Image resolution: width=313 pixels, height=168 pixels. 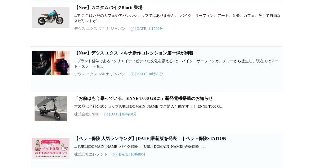 I want to click on p: 株式会社ENNE, so click(x=87, y=114).